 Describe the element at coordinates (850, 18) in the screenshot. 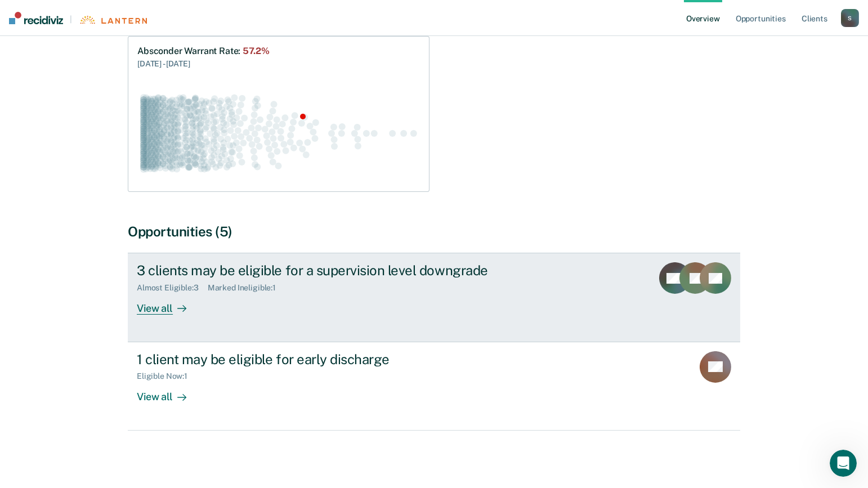

I see `div: S` at that location.